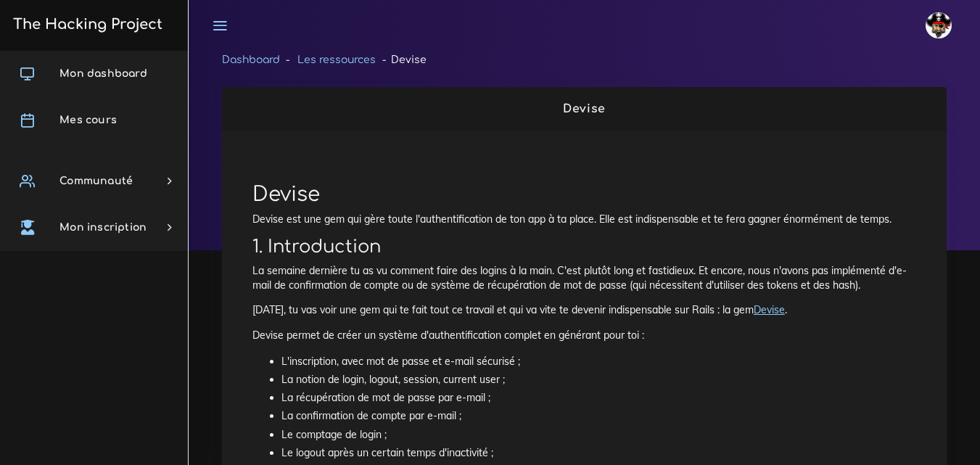  Describe the element at coordinates (598, 361) in the screenshot. I see `li: L'inscription, avec mot de passe et e-mail sécurisé ;` at that location.